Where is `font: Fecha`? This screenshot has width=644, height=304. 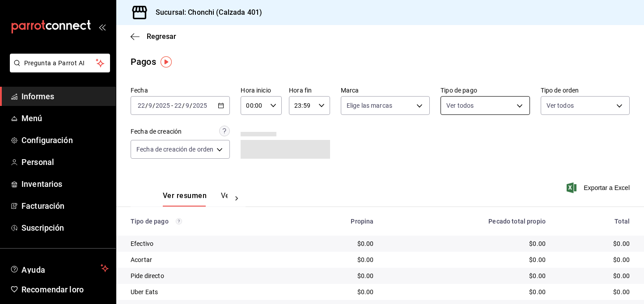 font: Fecha is located at coordinates (139, 90).